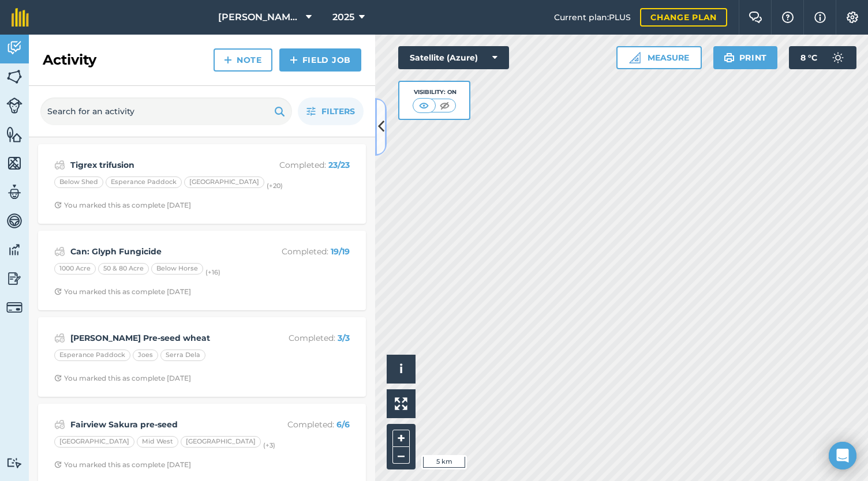  What do you see at coordinates (162, 251) in the screenshot?
I see `strong: Can: Glyph Fungicide` at bounding box center [162, 251].